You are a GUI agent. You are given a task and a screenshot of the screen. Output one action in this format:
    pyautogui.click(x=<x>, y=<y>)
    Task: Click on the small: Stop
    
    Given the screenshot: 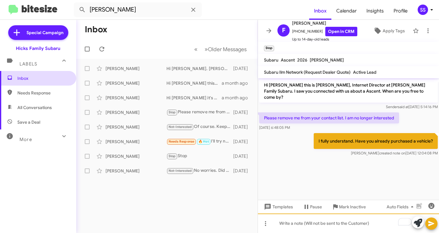 What is the action you would take?
    pyautogui.click(x=269, y=49)
    